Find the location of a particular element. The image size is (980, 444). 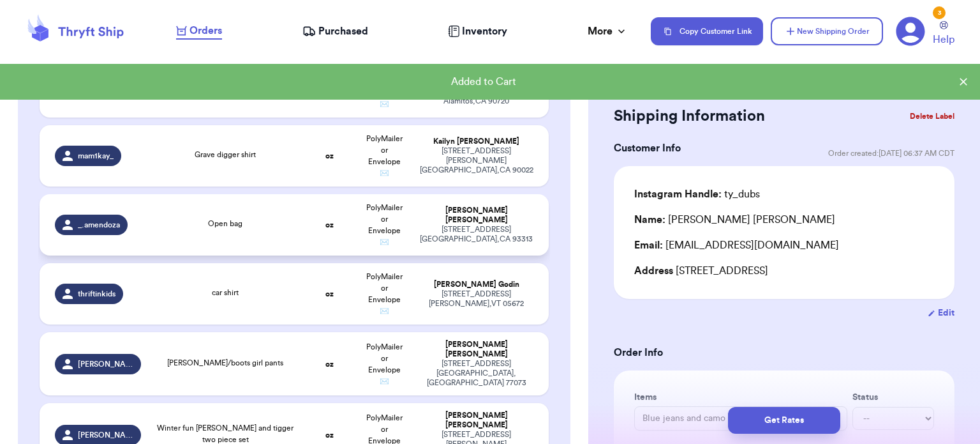

a: 3 is located at coordinates (911, 32).